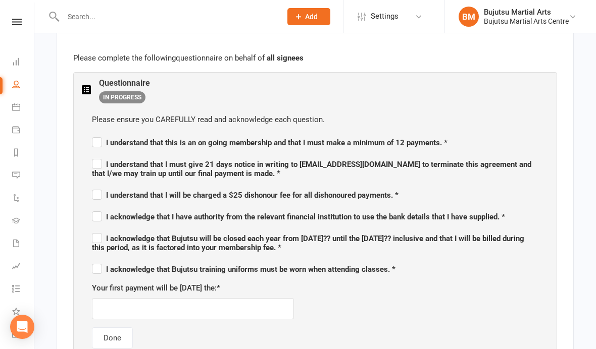  What do you see at coordinates (315, 58) in the screenshot?
I see `p: Please complete the following questionnaire on behalf of` at bounding box center [315, 58].